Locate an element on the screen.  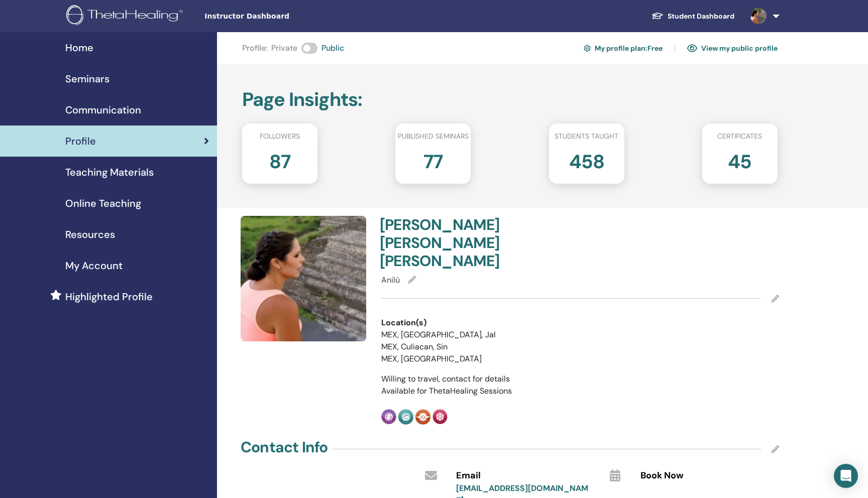
span: Instructor Dashboard is located at coordinates (280, 16).